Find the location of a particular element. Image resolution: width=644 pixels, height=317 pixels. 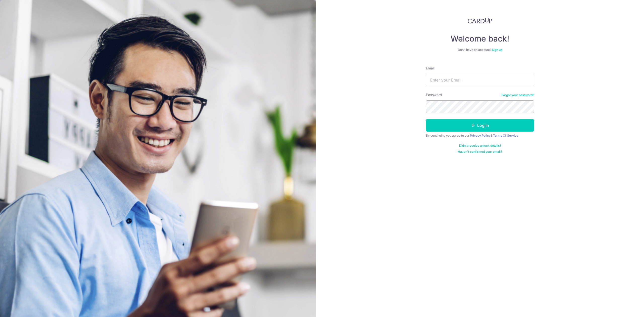

a: Terms Of Service is located at coordinates (505, 135).